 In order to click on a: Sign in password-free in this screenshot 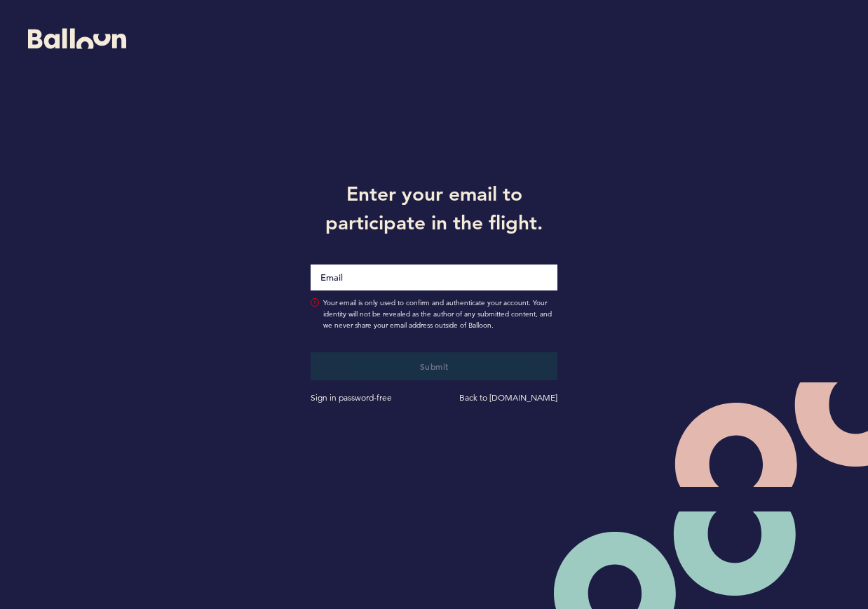, I will do `click(351, 397)`.